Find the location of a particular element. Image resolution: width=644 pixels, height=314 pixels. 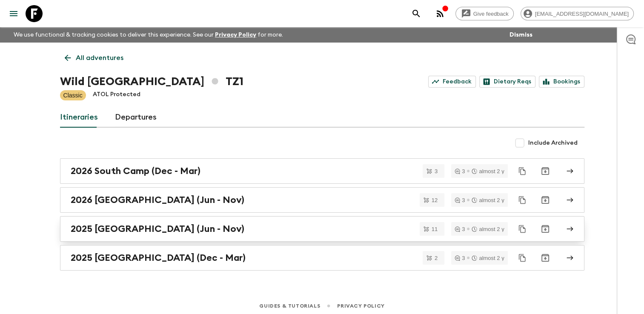

a: Dietary Reqs is located at coordinates (507, 82).